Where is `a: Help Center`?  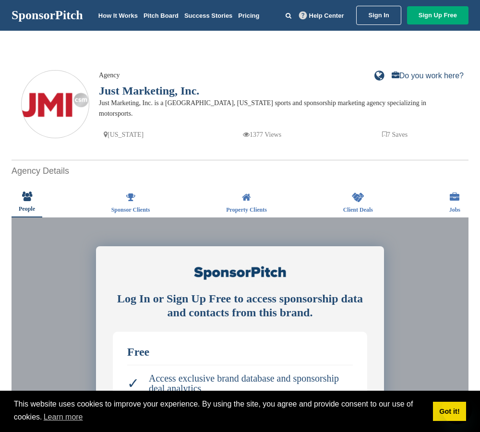 a: Help Center is located at coordinates (322, 15).